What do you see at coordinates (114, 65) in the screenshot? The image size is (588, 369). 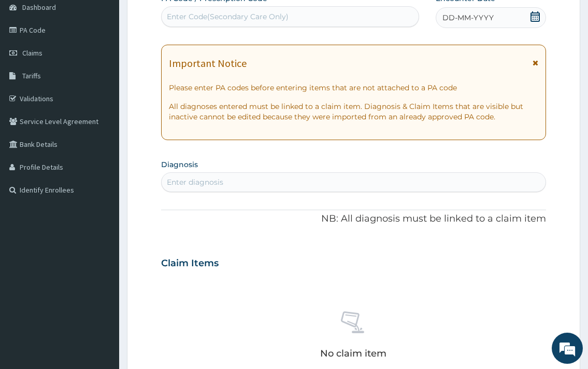 I see `div: Chat with us now` at bounding box center [114, 65].